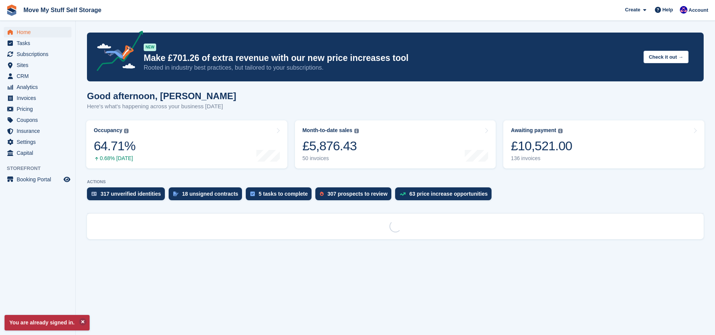 The width and height of the screenshot is (715, 335). What do you see at coordinates (39, 142) in the screenshot?
I see `span: Settings` at bounding box center [39, 142].